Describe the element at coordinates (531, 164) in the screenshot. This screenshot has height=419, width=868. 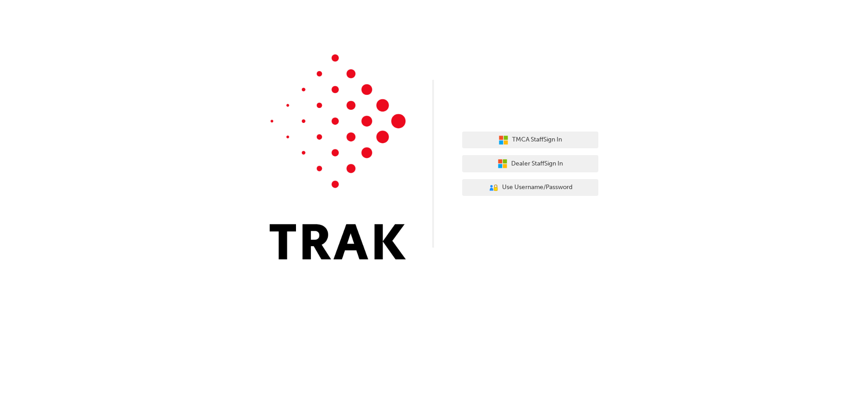
I see `button: Dealer StaffSign In` at that location.